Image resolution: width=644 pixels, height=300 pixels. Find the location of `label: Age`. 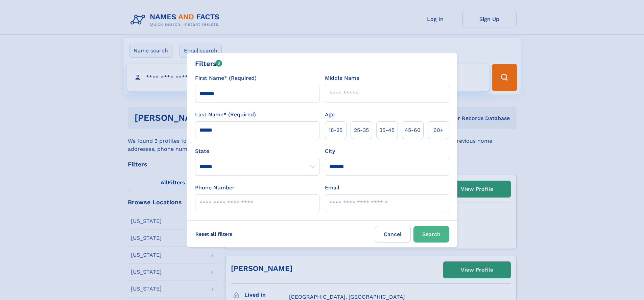

label: Age is located at coordinates (330, 114).